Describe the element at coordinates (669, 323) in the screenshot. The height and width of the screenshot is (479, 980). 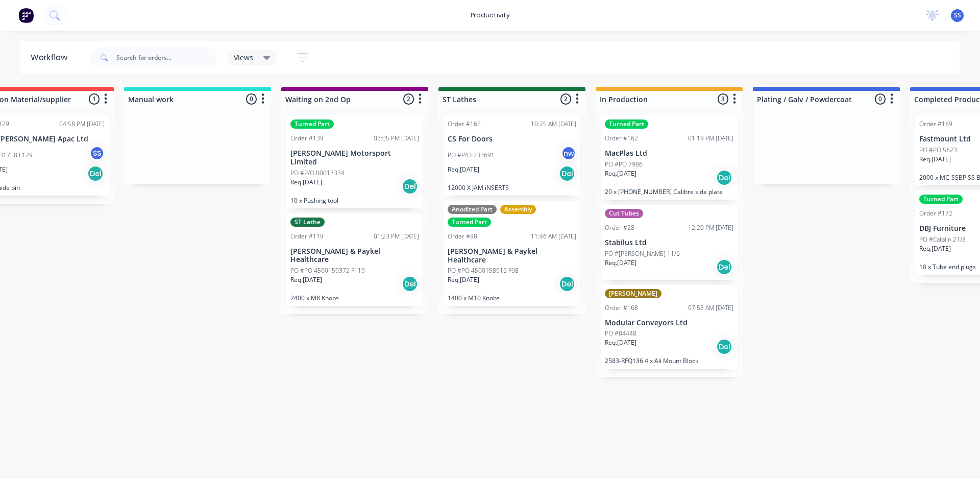
I see `p: Modular Conveyors Ltd` at that location.